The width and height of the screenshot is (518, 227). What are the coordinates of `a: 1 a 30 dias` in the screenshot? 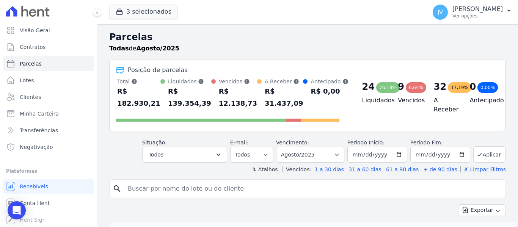 It's located at (329, 170).